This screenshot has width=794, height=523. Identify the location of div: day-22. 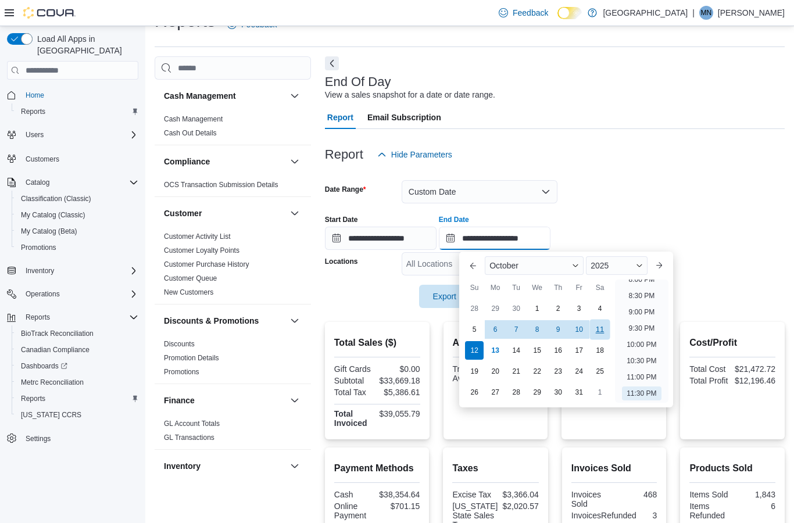
(537, 371).